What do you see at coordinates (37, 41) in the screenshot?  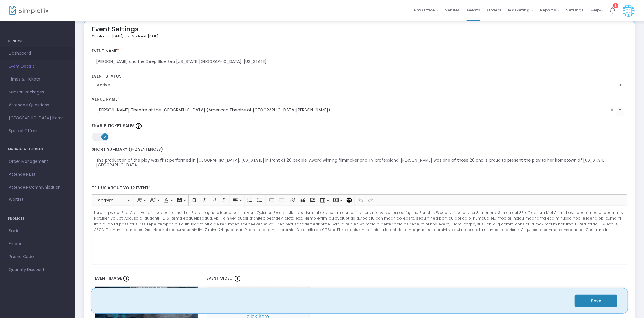 I see `h4: GENERAL` at bounding box center [37, 41].